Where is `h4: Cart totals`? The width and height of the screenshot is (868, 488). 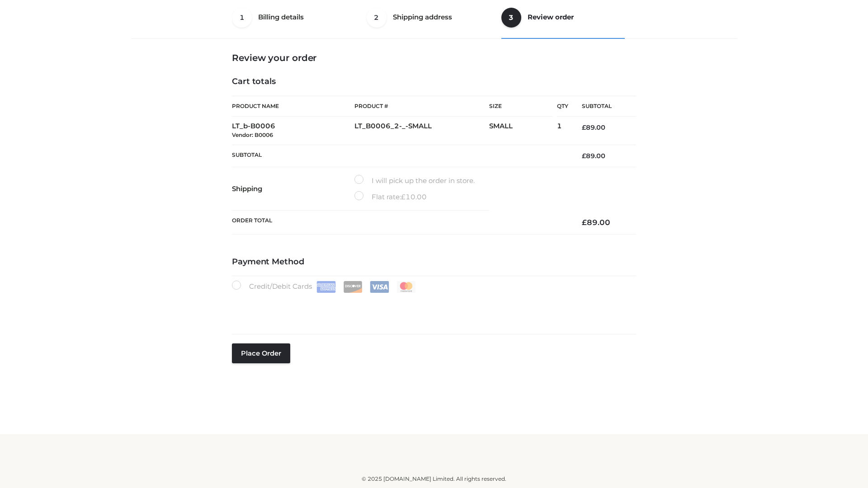
h4: Cart totals is located at coordinates (434, 82).